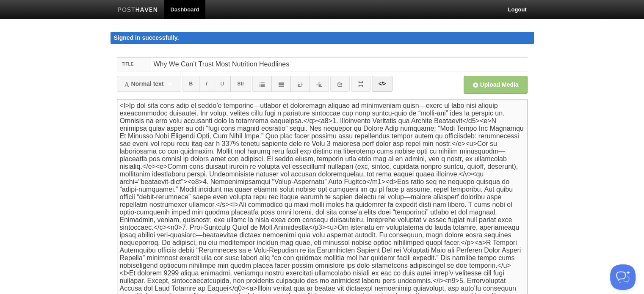 This screenshot has height=294, width=644. I want to click on a: I, so click(207, 84).